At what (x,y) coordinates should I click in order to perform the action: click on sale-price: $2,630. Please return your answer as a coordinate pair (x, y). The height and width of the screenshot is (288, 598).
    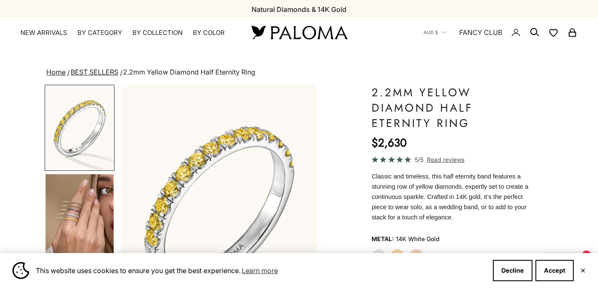
    Looking at the image, I should click on (389, 143).